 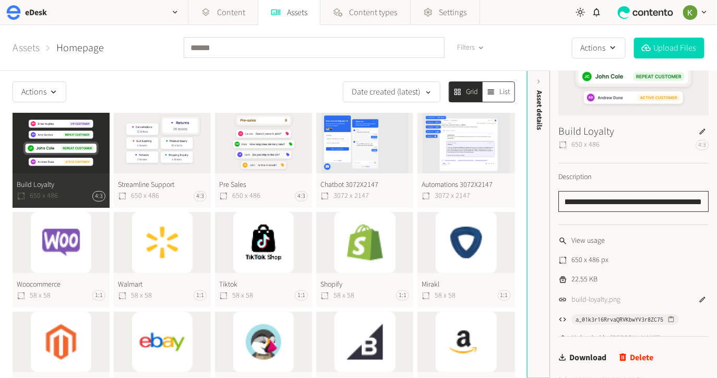 What do you see at coordinates (616, 338) in the screenshot?
I see `span: Uploaded by` at bounding box center [616, 338].